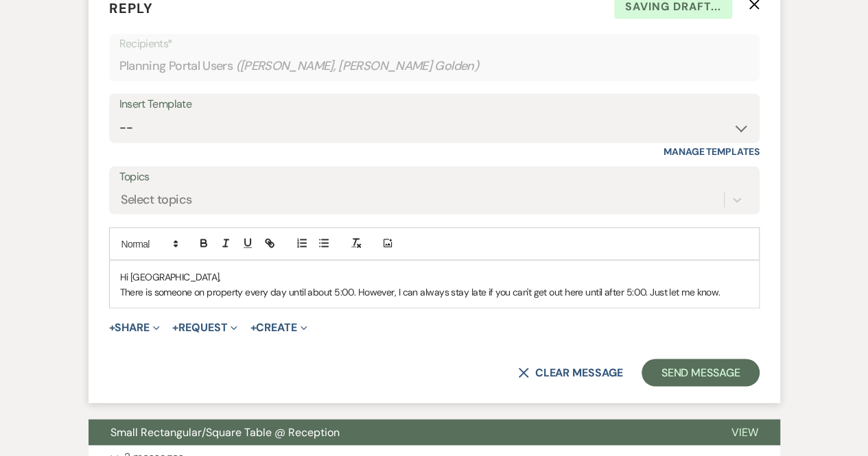  What do you see at coordinates (712, 152) in the screenshot?
I see `a: Manage Templates` at bounding box center [712, 152].